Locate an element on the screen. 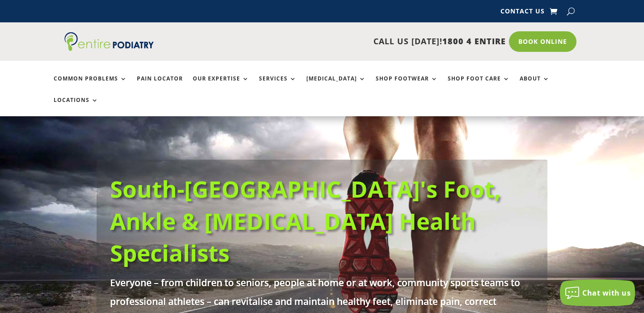  span: Chat with us is located at coordinates (606, 293).